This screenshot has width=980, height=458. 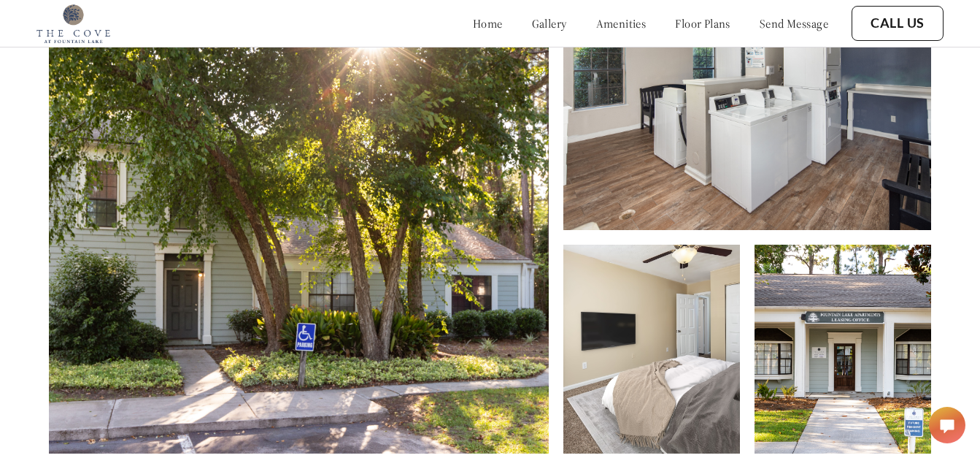 What do you see at coordinates (621, 24) in the screenshot?
I see `a: amenities` at bounding box center [621, 24].